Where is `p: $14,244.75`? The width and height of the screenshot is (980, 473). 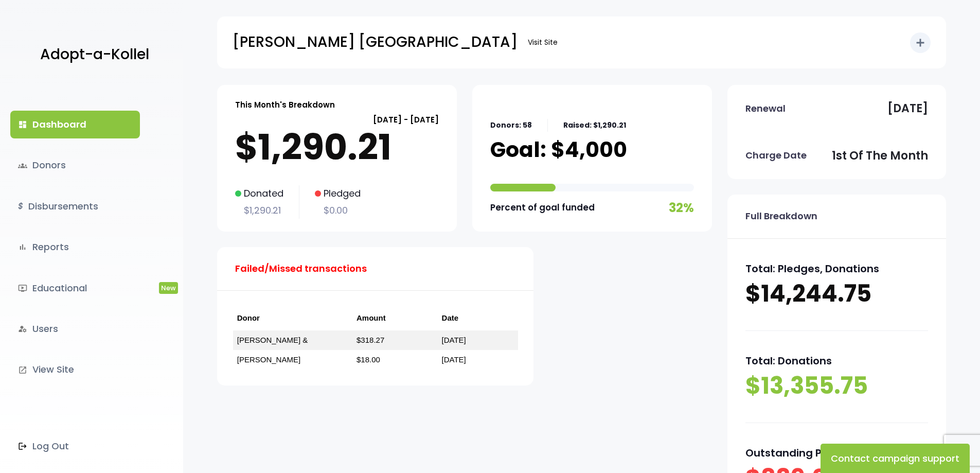
p: $14,244.75 is located at coordinates (837, 294).